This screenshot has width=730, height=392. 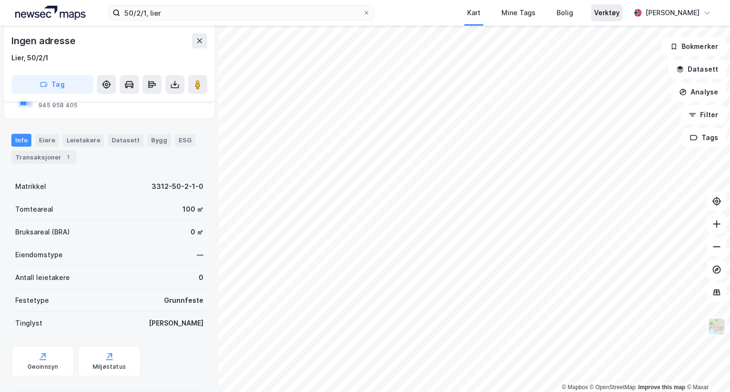 I want to click on a: Mapbox, so click(x=574, y=388).